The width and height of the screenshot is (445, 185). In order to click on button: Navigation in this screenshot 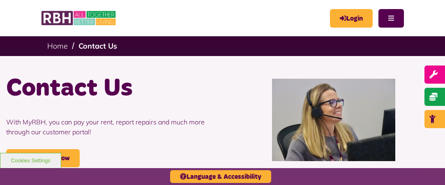, I will do `click(392, 18)`.